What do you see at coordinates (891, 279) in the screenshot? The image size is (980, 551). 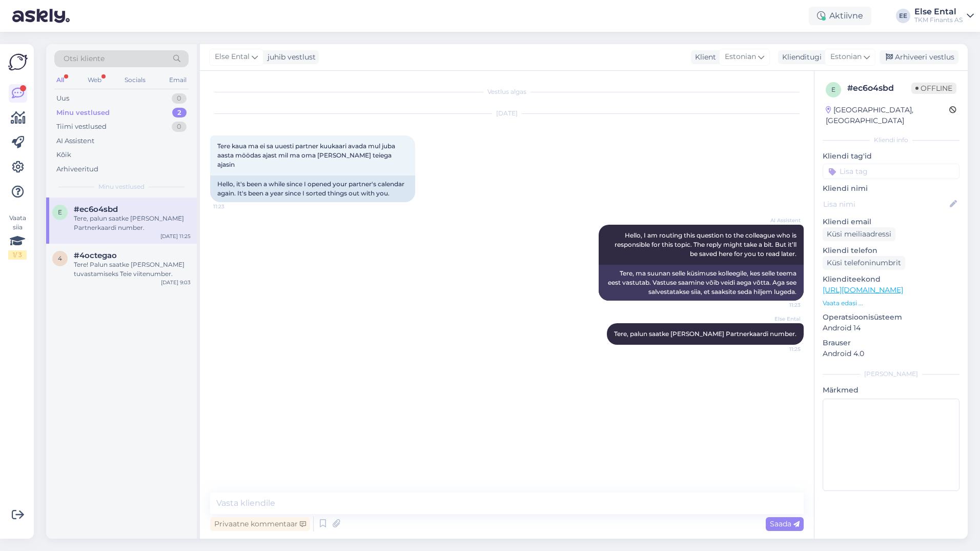 I see `p: Klienditeekond` at bounding box center [891, 279].